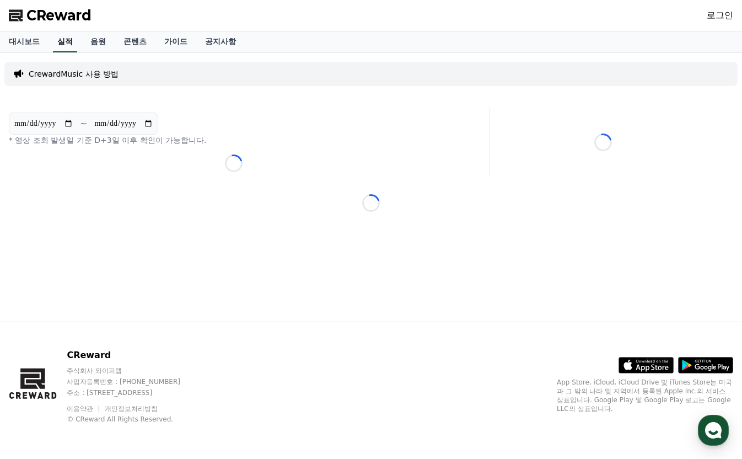 The width and height of the screenshot is (742, 459). Describe the element at coordinates (38, 370) in the screenshot. I see `span: 홈` at that location.